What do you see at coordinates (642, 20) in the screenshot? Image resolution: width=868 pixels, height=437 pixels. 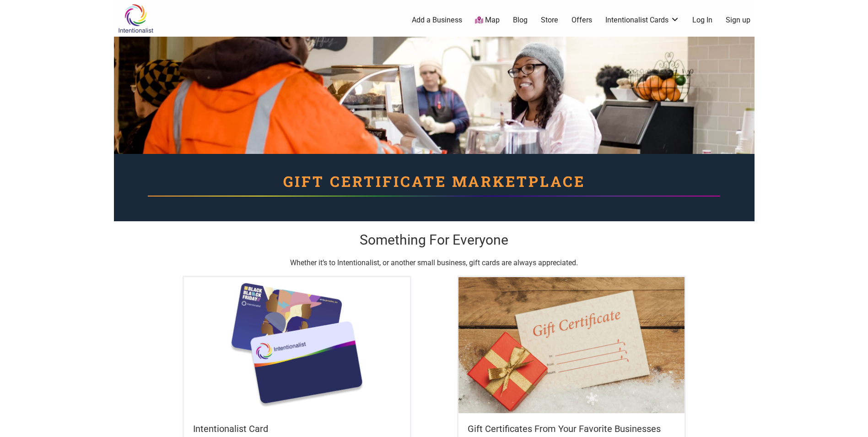 I see `a: Intentionalist Cards` at bounding box center [642, 20].